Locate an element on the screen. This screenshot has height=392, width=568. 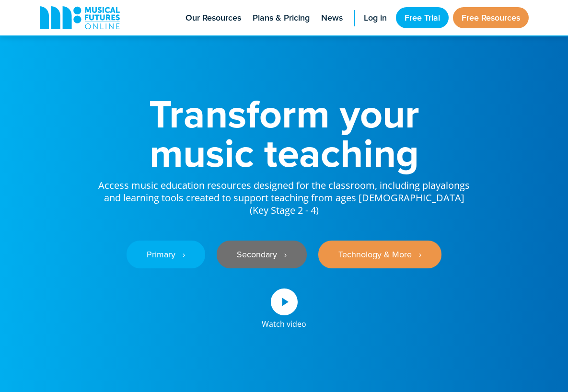
div: Watch video is located at coordinates (284, 321).